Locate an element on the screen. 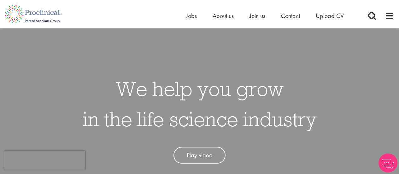  span: Join us is located at coordinates (258, 16).